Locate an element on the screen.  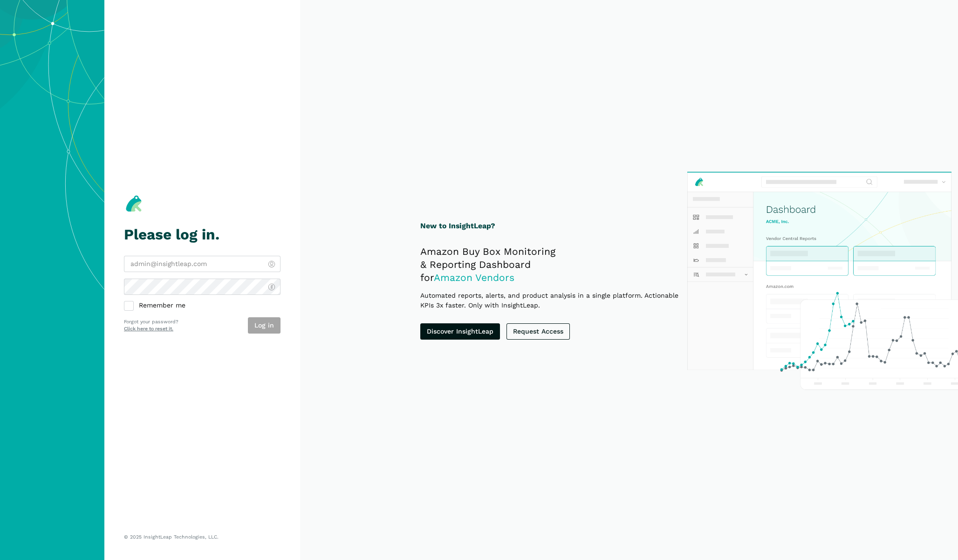
h1: New to InsightLeap? is located at coordinates (556, 226).